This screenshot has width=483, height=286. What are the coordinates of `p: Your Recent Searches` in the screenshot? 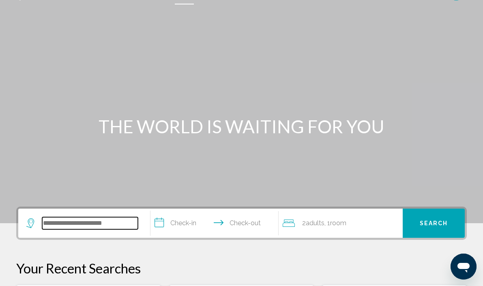 It's located at (241, 268).